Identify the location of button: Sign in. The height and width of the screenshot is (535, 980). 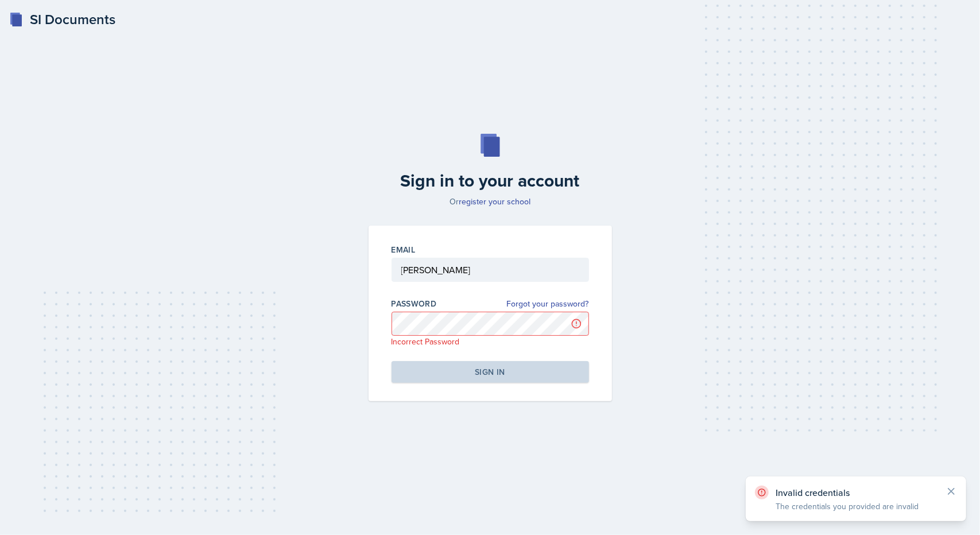
(490, 372).